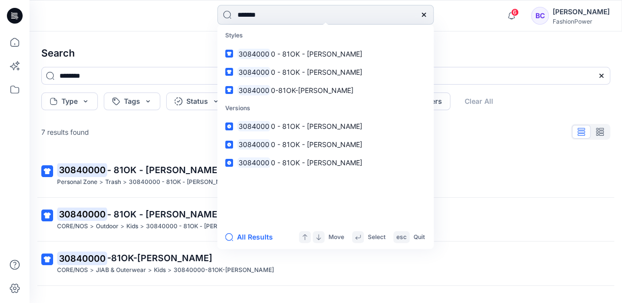 Image resolution: width=622 pixels, height=303 pixels. I want to click on button: Tags, so click(132, 101).